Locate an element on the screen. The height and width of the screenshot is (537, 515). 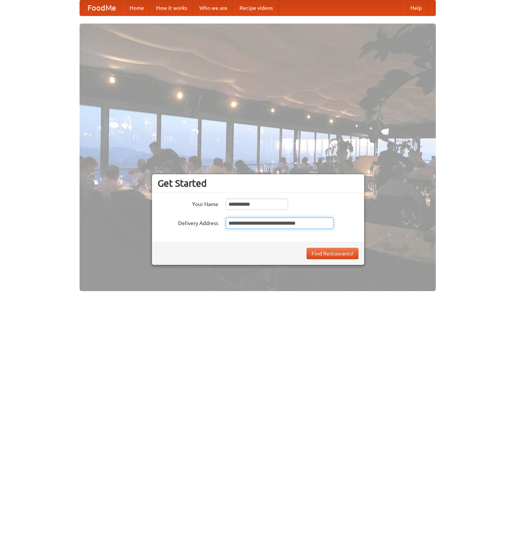
h3: Get Started is located at coordinates (258, 183).